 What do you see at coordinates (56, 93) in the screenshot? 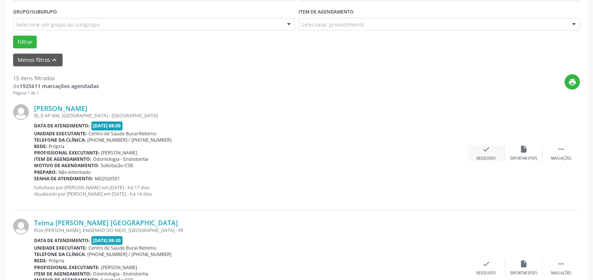
I see `div: Página 1 de 1` at bounding box center [56, 93].